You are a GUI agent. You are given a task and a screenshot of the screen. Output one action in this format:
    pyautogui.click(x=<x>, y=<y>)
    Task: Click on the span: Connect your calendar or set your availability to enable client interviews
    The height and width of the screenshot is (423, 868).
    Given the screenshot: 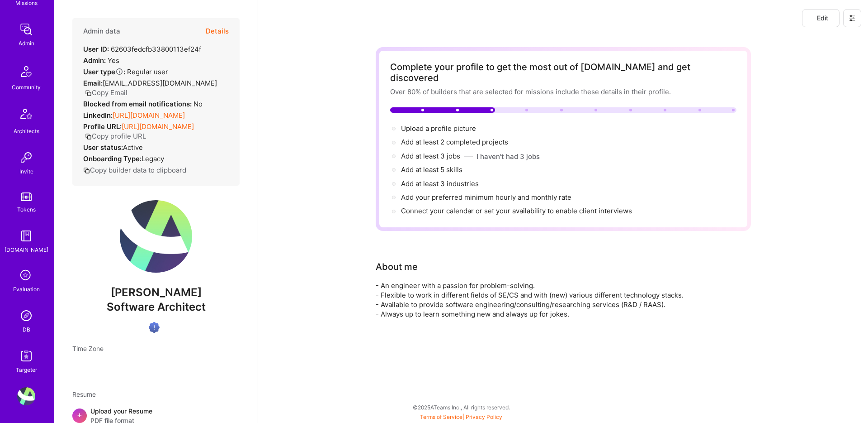 What is the action you would take?
    pyautogui.click(x=517, y=210)
    